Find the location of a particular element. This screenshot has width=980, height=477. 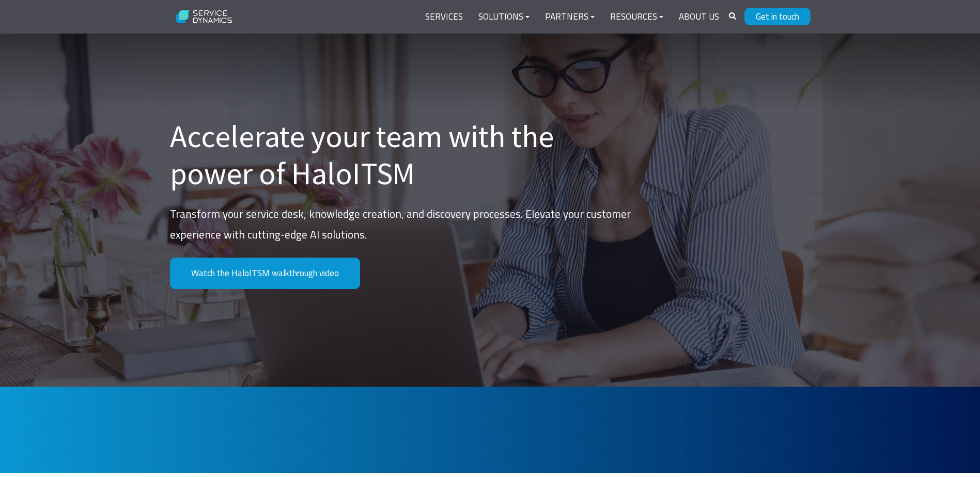

a: Partners is located at coordinates (570, 17).